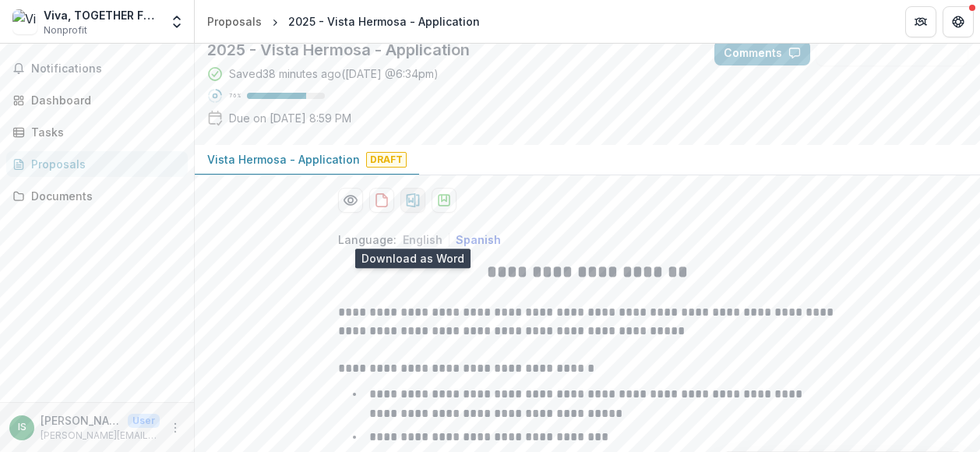 The width and height of the screenshot is (980, 452). What do you see at coordinates (384, 21) in the screenshot?
I see `div: 2025 - Vista Hermosa - Application` at bounding box center [384, 21].